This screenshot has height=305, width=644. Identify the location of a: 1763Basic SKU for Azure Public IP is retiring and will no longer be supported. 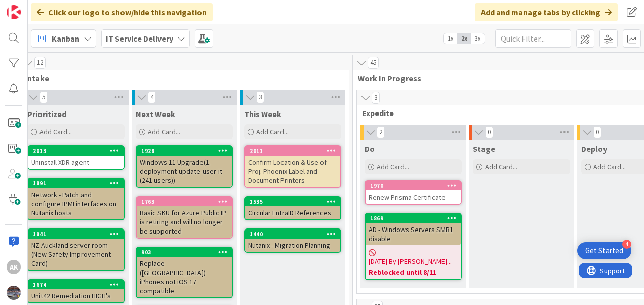
(185, 217).